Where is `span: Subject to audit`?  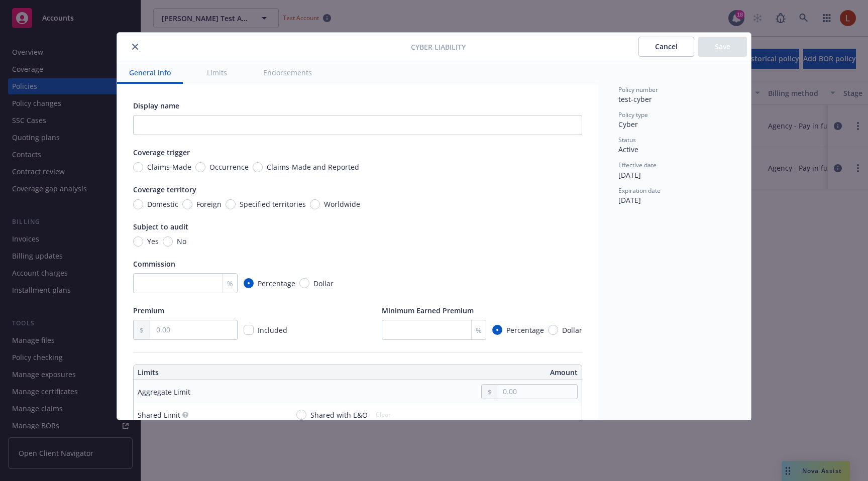 span: Subject to audit is located at coordinates (160, 226).